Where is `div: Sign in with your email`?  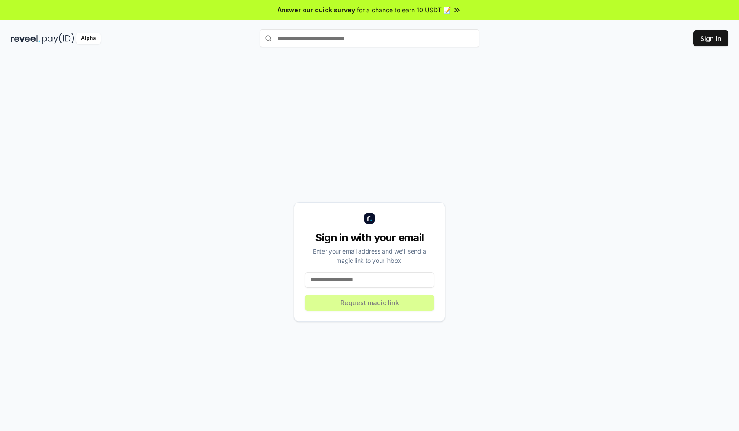
div: Sign in with your email is located at coordinates (370, 238).